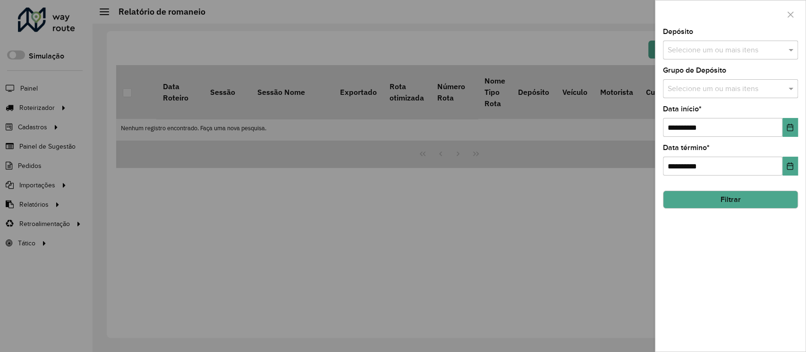 The height and width of the screenshot is (352, 806). What do you see at coordinates (730, 200) in the screenshot?
I see `button: Filtrar` at bounding box center [730, 200].